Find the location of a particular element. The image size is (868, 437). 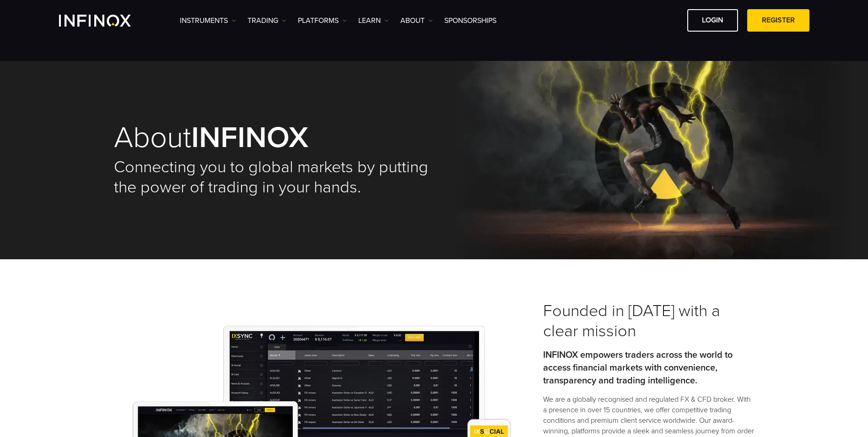

a: TRADING is located at coordinates (267, 21).